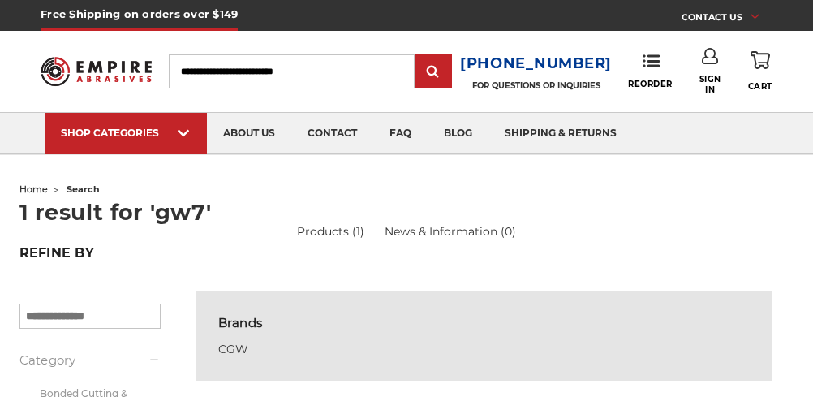 This screenshot has width=813, height=397. I want to click on a: Cart, so click(760, 71).